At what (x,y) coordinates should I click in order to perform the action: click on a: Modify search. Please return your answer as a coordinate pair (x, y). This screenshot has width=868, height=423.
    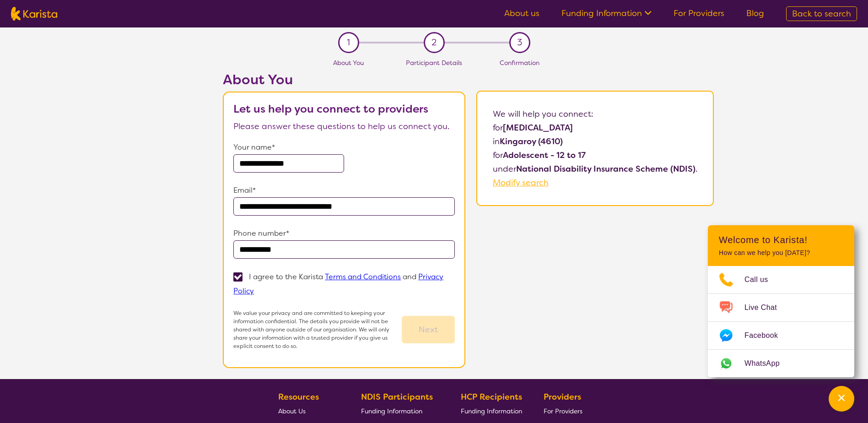
    Looking at the image, I should click on (521, 183).